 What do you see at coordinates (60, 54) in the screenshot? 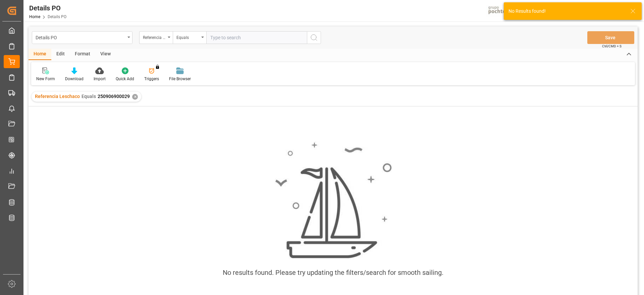
I see `div: Edit` at bounding box center [60, 54].